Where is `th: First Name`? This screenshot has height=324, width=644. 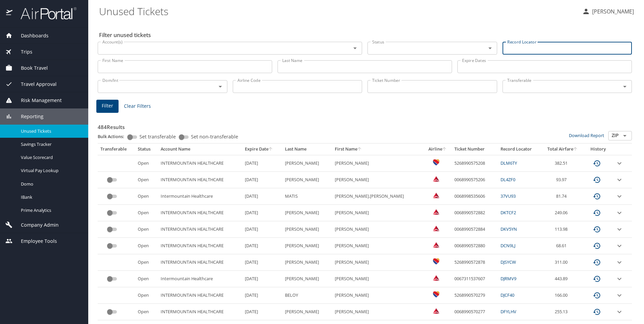
th: First Name is located at coordinates (378, 149).